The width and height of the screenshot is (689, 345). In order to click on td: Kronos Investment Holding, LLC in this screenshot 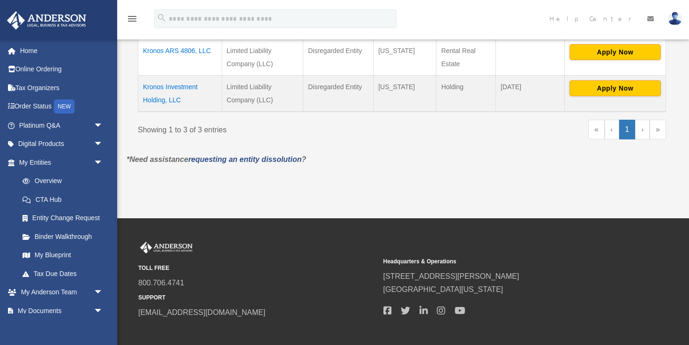, I will do `click(180, 93)`.